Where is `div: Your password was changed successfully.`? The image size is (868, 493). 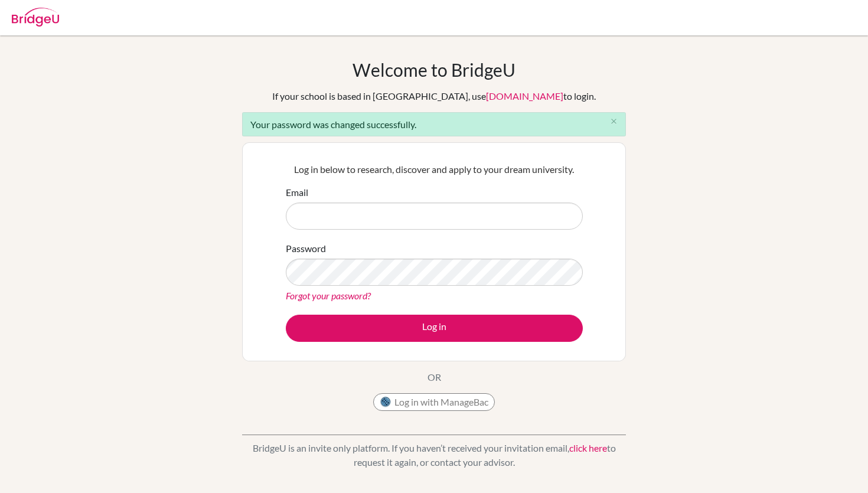
div: Your password was changed successfully. is located at coordinates (434, 124).